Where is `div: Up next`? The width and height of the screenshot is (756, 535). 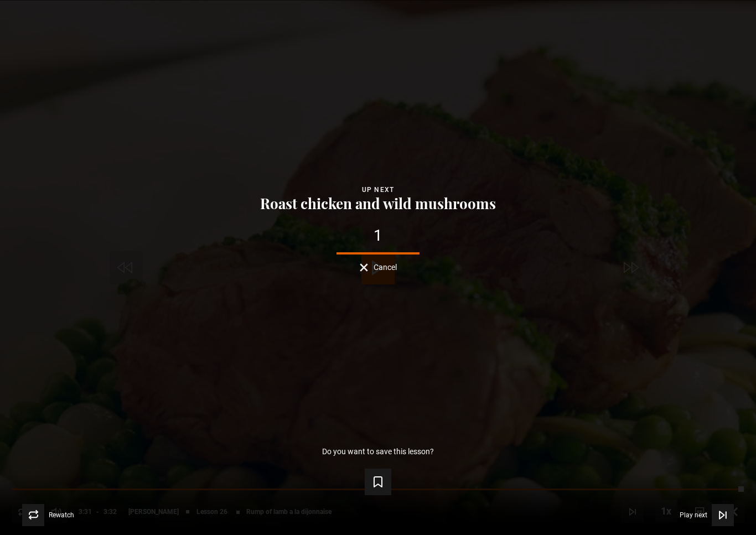 div: Up next is located at coordinates (378, 190).